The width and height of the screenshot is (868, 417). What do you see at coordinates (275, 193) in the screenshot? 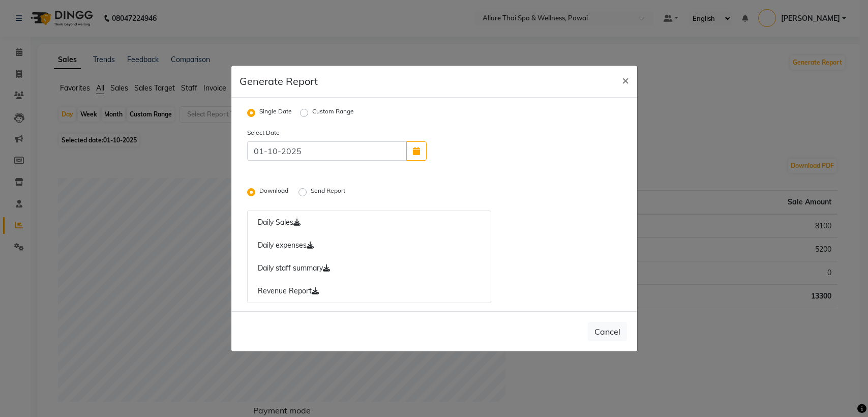
I see `label: Download` at bounding box center [275, 193].